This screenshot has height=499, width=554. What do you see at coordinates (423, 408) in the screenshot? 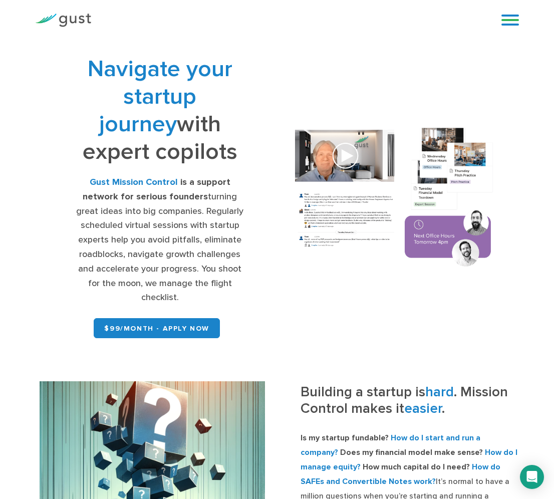
I see `span: easier` at bounding box center [423, 408].